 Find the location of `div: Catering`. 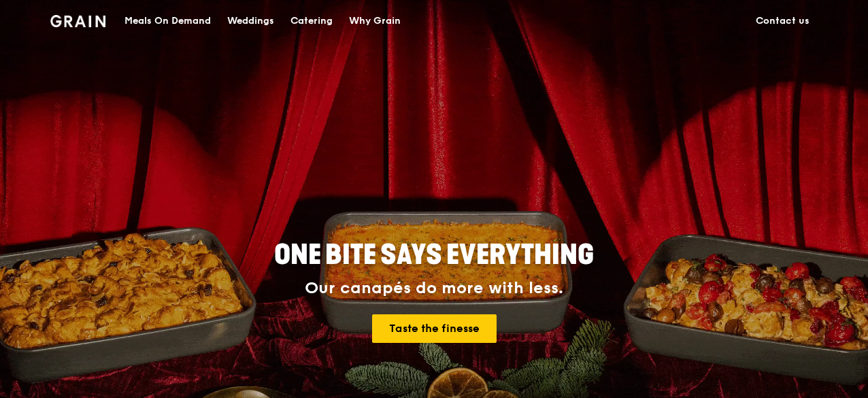

div: Catering is located at coordinates (312, 21).